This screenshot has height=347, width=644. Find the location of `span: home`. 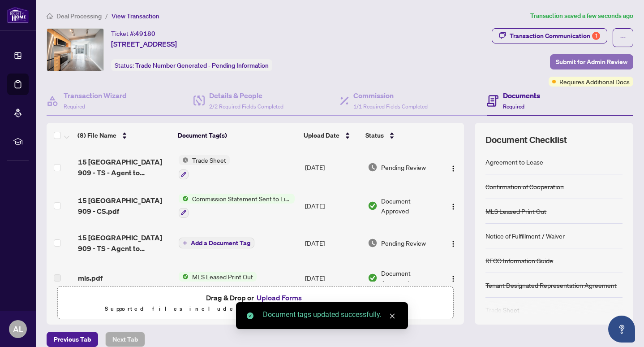

span: home is located at coordinates (50, 16).